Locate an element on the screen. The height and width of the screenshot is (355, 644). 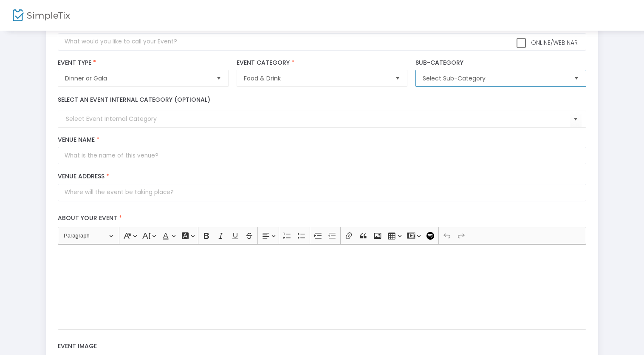
label: Sub-Category is located at coordinates (501, 63).